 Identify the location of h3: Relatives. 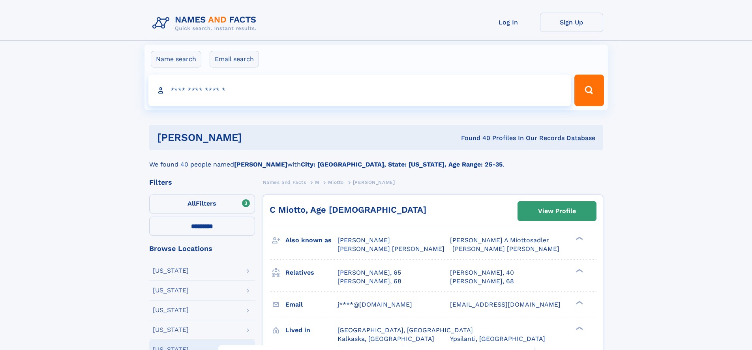
(312, 273).